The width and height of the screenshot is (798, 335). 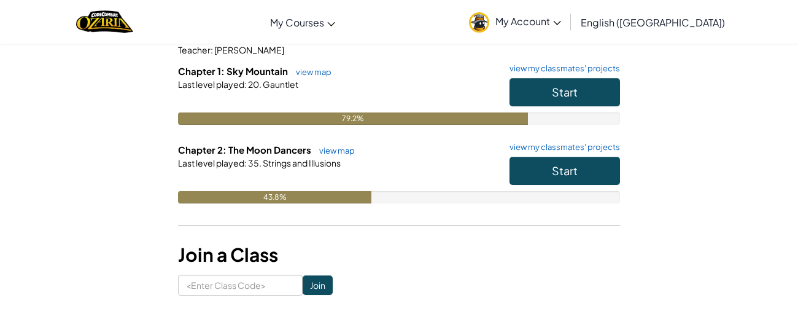 I want to click on img: Home, so click(x=104, y=21).